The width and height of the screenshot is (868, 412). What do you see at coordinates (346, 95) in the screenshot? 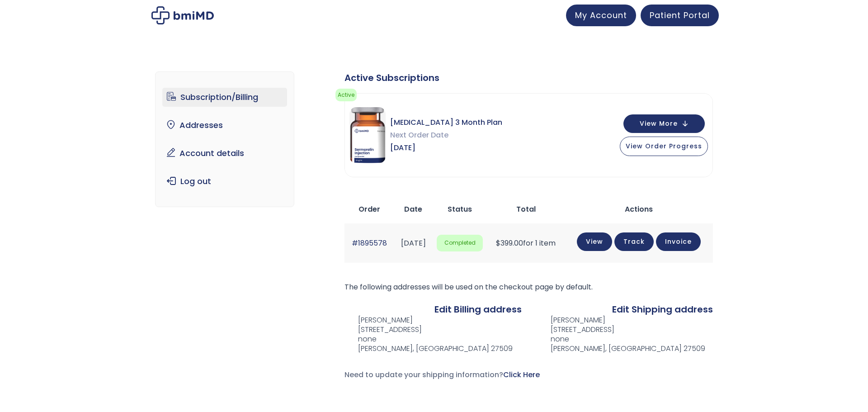
I see `span: Active` at bounding box center [346, 95].